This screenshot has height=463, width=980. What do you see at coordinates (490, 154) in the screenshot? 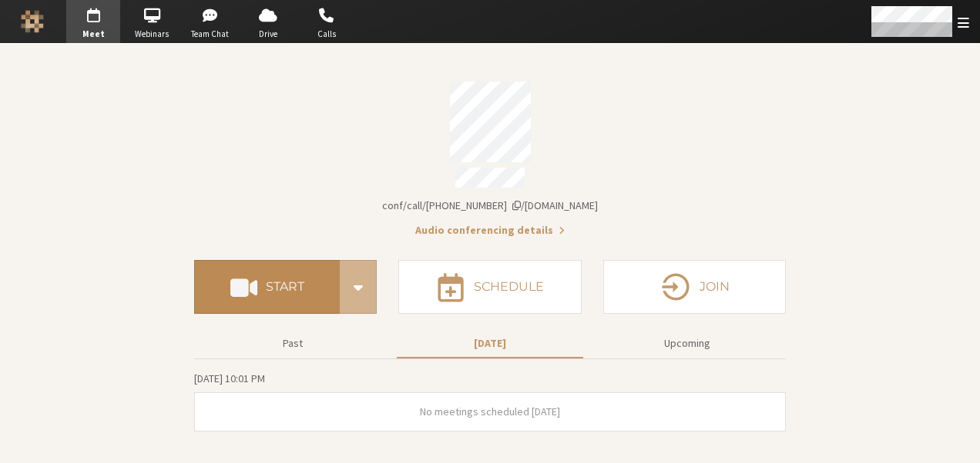
I see `section: Account details` at bounding box center [490, 154].